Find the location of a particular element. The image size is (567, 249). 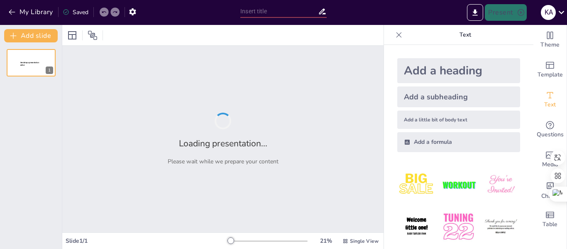

span: Single View is located at coordinates (364, 241).